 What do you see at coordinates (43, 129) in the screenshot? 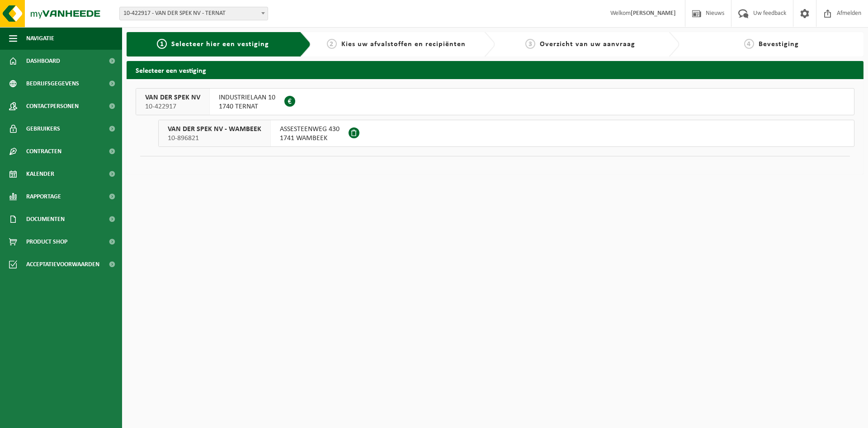
I see `span: Gebruikers` at bounding box center [43, 129].